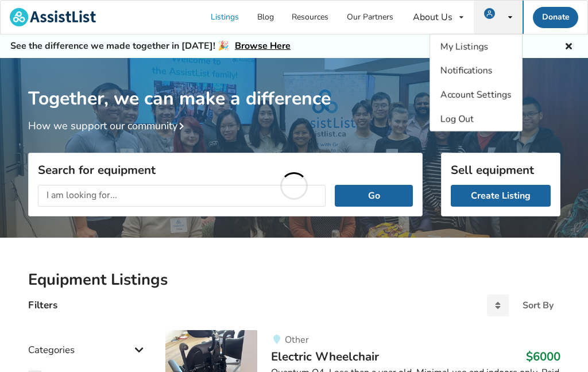  I want to click on span: My Listings, so click(464, 46).